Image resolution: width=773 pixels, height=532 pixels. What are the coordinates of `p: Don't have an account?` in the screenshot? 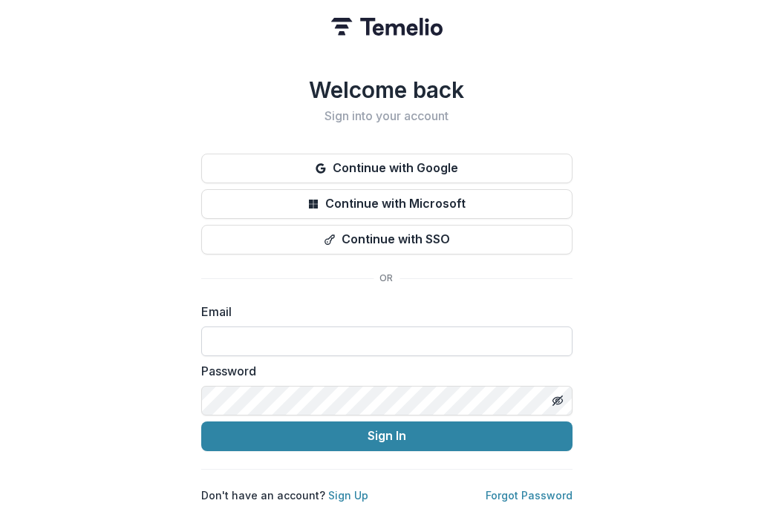 It's located at (285, 495).